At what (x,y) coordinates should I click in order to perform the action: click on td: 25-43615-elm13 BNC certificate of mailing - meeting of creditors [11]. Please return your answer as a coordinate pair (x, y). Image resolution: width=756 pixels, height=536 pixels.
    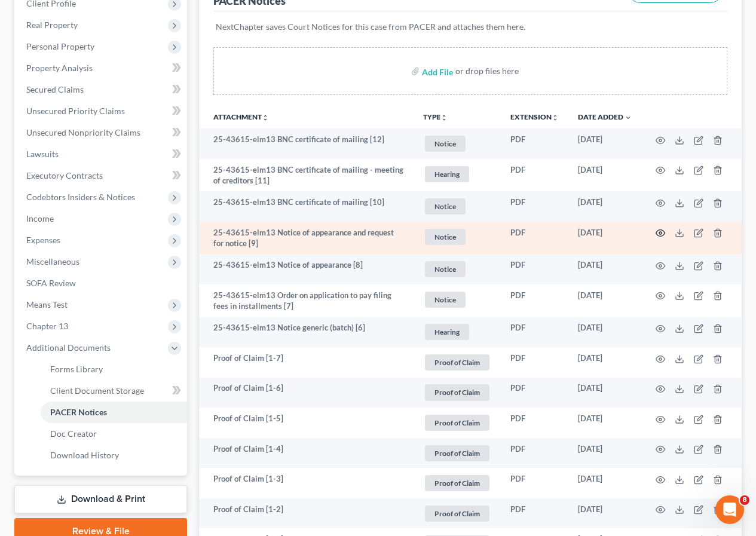
    Looking at the image, I should click on (306, 175).